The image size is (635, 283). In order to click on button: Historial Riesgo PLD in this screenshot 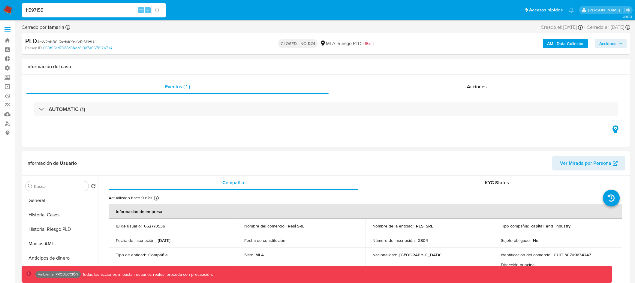, I will do `click(61, 229)`.